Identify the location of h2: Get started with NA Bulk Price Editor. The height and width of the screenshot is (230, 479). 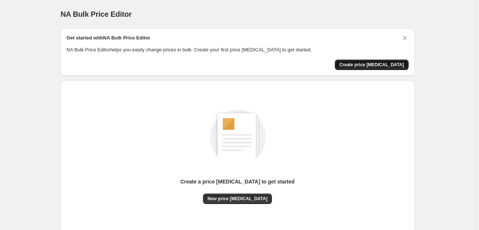
(108, 38).